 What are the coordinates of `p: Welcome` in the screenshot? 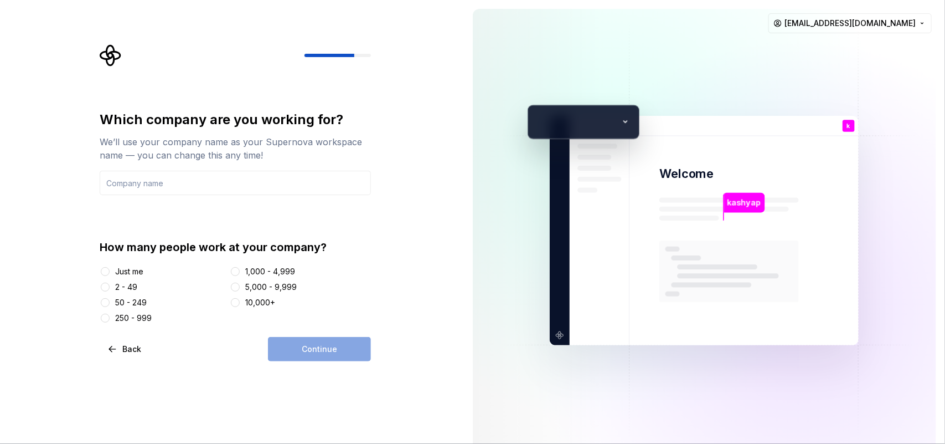 It's located at (687, 173).